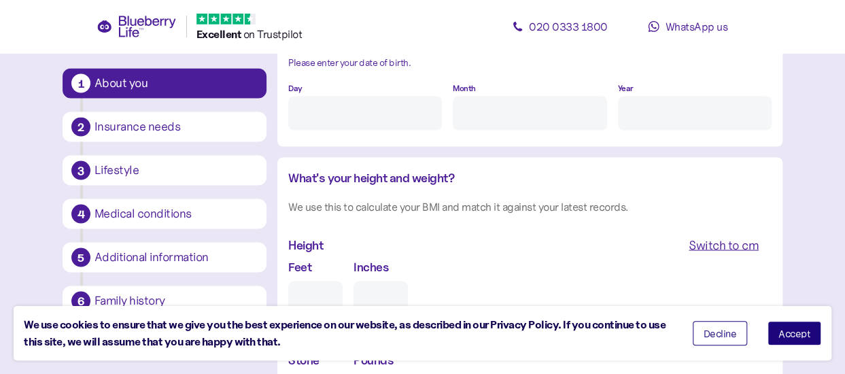 This screenshot has height=374, width=845. I want to click on span: Decline, so click(720, 333).